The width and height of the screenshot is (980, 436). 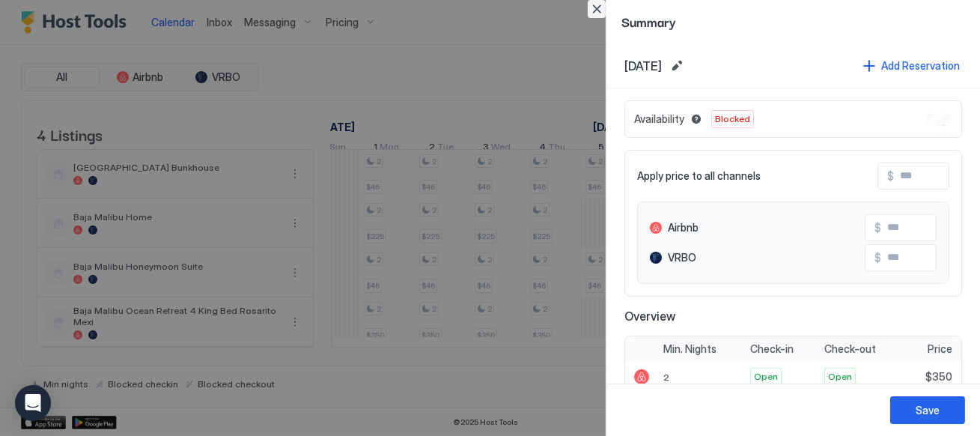 What do you see at coordinates (911, 65) in the screenshot?
I see `button: Add Reservation` at bounding box center [911, 65].